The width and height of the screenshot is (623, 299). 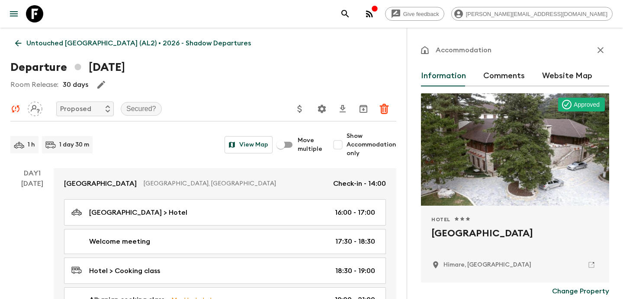 What do you see at coordinates (587, 105) in the screenshot?
I see `p: Approved` at bounding box center [587, 105].